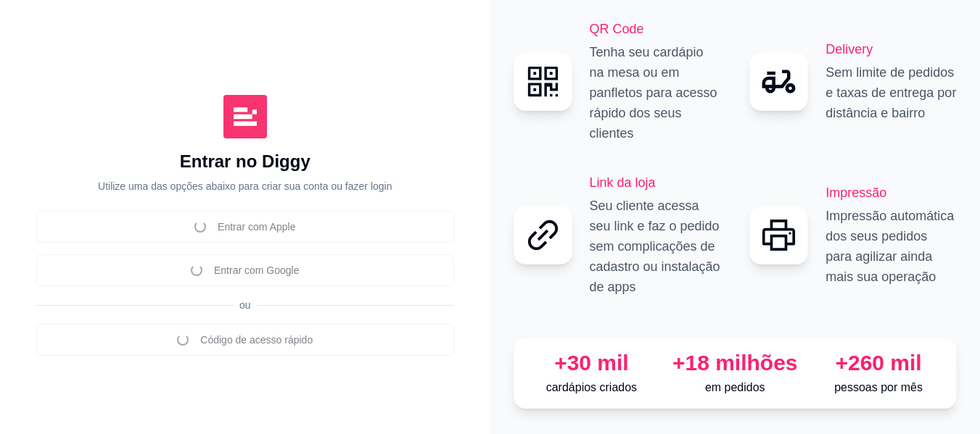 The width and height of the screenshot is (980, 434). I want to click on p: em pedidos, so click(735, 388).